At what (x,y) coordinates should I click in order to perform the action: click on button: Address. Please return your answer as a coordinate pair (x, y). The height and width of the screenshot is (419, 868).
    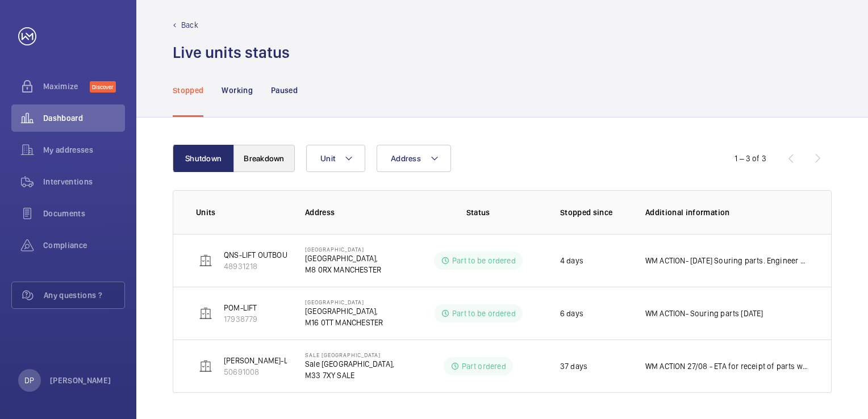
    Looking at the image, I should click on (414, 158).